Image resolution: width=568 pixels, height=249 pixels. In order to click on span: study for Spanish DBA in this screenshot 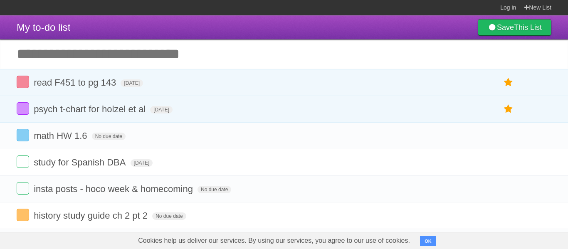, I will do `click(81, 162)`.